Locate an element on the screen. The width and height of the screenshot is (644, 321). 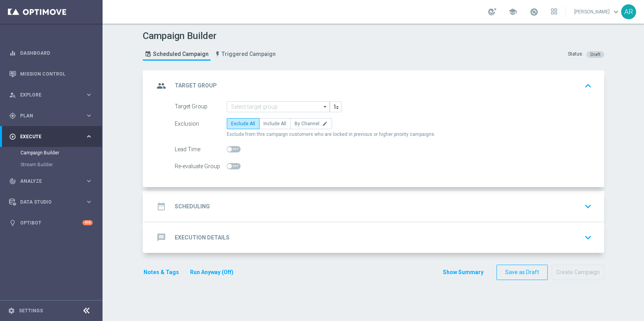
button: play_circle_outline Execute keyboard_arrow_right is located at coordinates (51, 137).